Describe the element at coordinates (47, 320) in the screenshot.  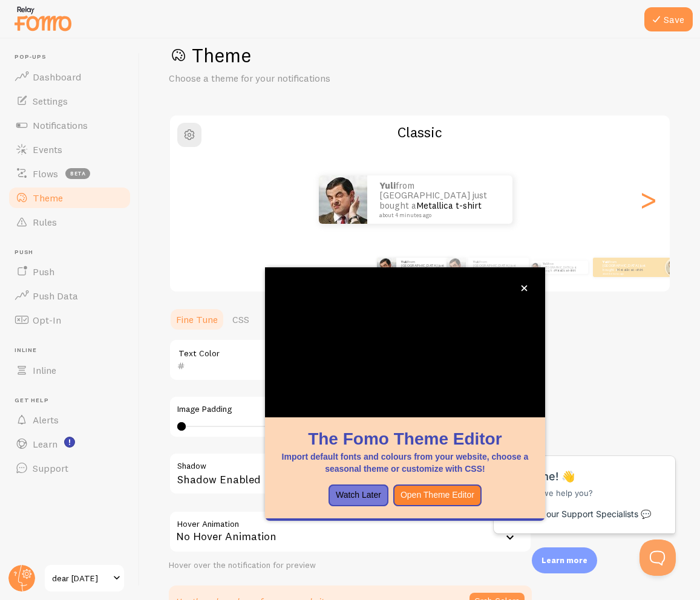
I see `span: Opt-In` at that location.